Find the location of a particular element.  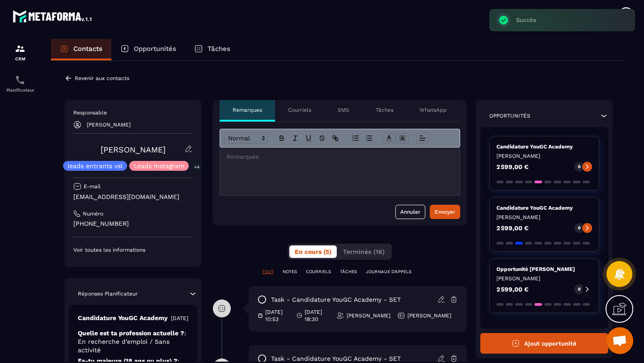

button: Annuler is located at coordinates (410, 212).